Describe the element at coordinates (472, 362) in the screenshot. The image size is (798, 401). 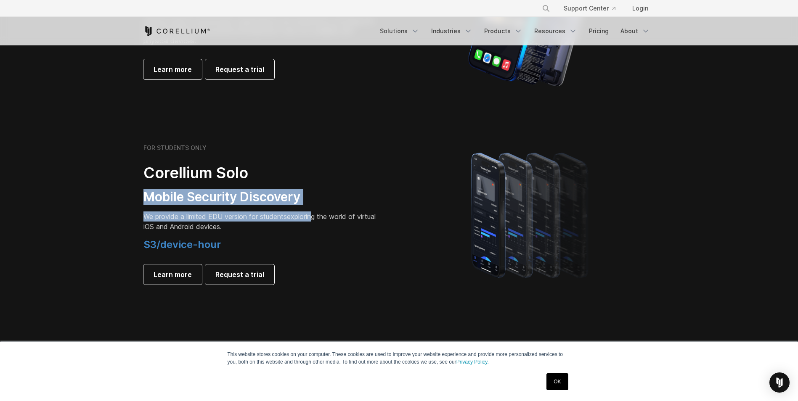
I see `a: Privacy Policy.` at that location.